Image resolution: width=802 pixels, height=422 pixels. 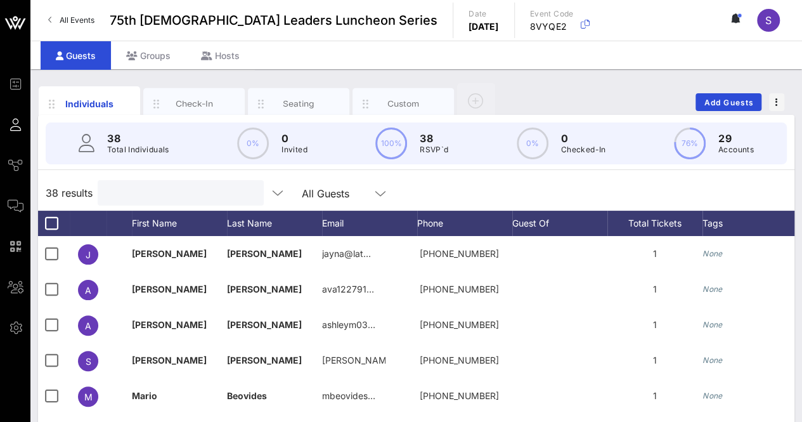 What do you see at coordinates (247, 395) in the screenshot?
I see `span: Beovides` at bounding box center [247, 395].